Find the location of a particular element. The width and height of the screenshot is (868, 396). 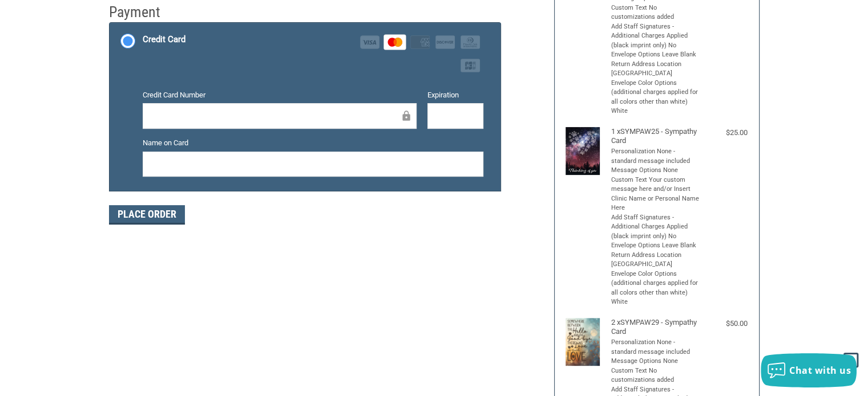

h4: 2 x SYMPAW29 - Sympathy Card is located at coordinates (655, 328).